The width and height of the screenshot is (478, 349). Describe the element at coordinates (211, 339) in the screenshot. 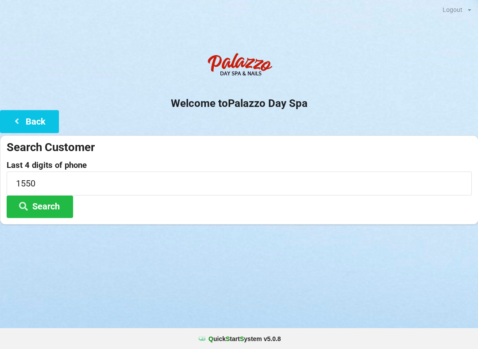

I see `span: Q` at that location.